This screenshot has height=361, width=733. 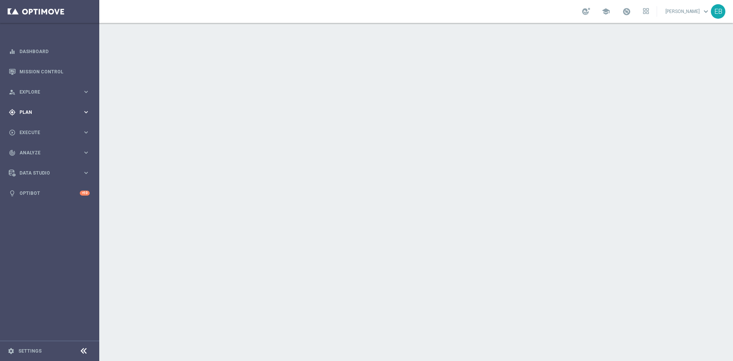 What do you see at coordinates (718, 11) in the screenshot?
I see `div: EB` at bounding box center [718, 11].